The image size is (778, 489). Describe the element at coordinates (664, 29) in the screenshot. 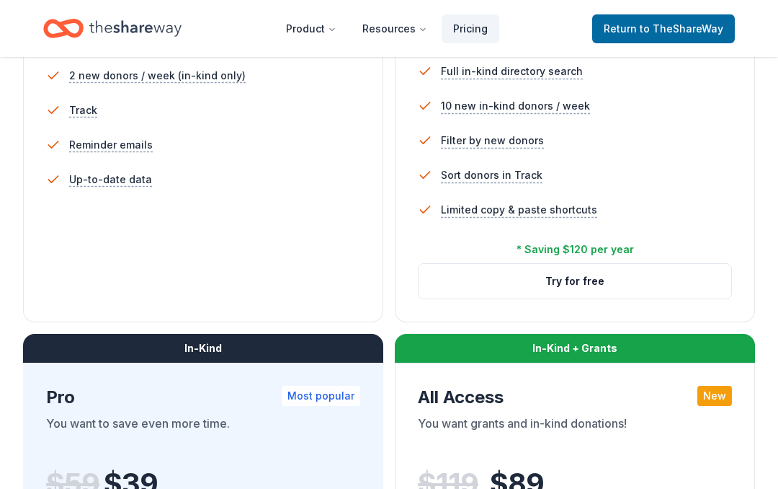

I see `a: Returnto TheShareWay` at that location.